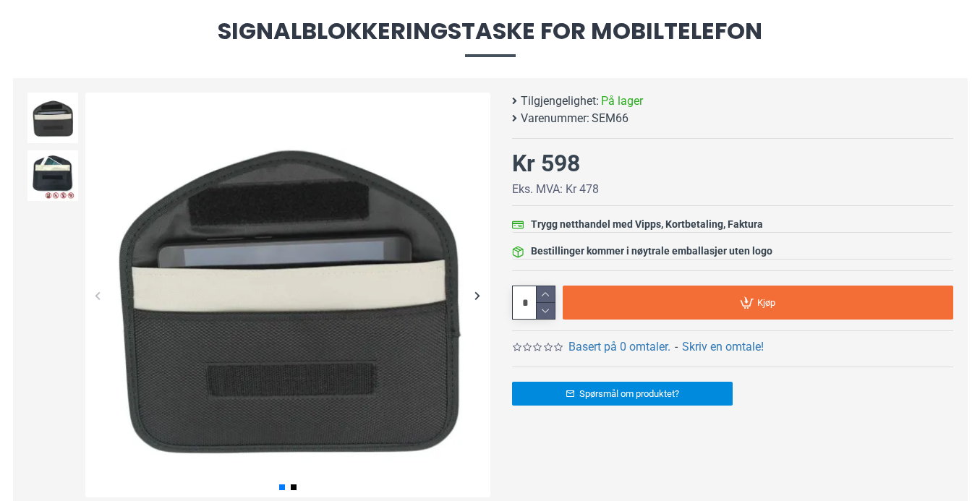 The width and height of the screenshot is (980, 501). Describe the element at coordinates (282, 487) in the screenshot. I see `span: Go to slide 1` at that location.